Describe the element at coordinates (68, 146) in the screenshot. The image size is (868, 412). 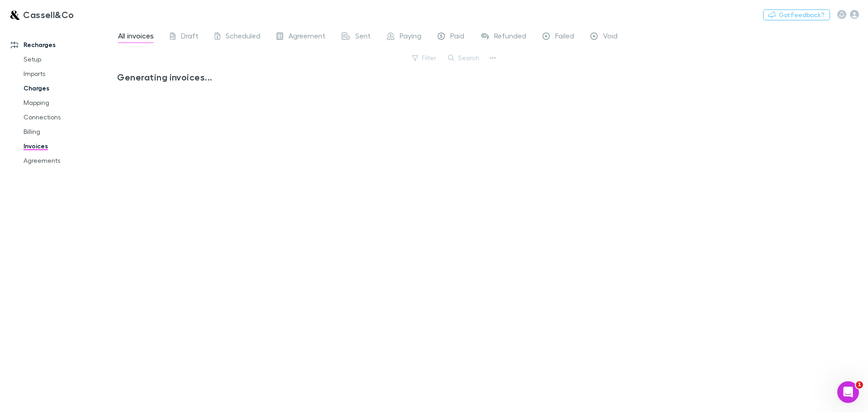
I see `a: Invoices` at that location.